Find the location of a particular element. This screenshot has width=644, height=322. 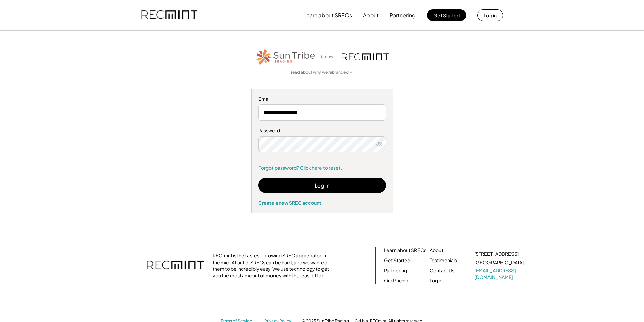

a: Testimonials is located at coordinates (443, 260).